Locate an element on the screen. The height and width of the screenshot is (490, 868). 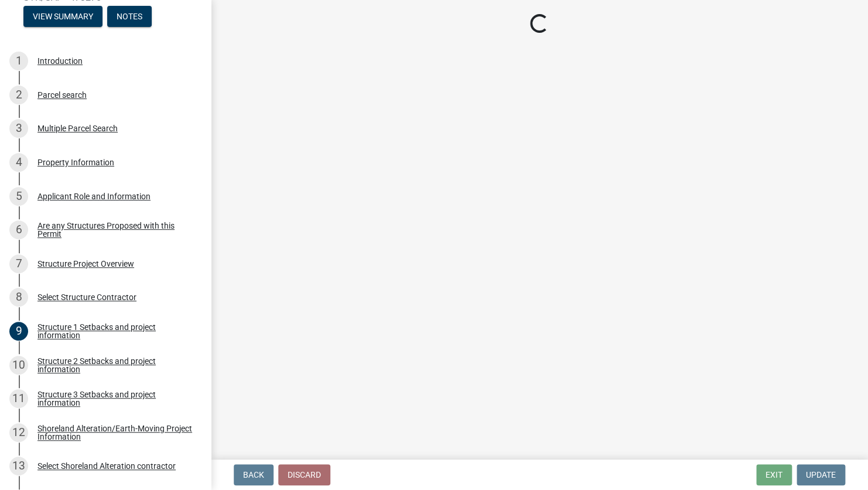
div: Introduction is located at coordinates (60, 61).